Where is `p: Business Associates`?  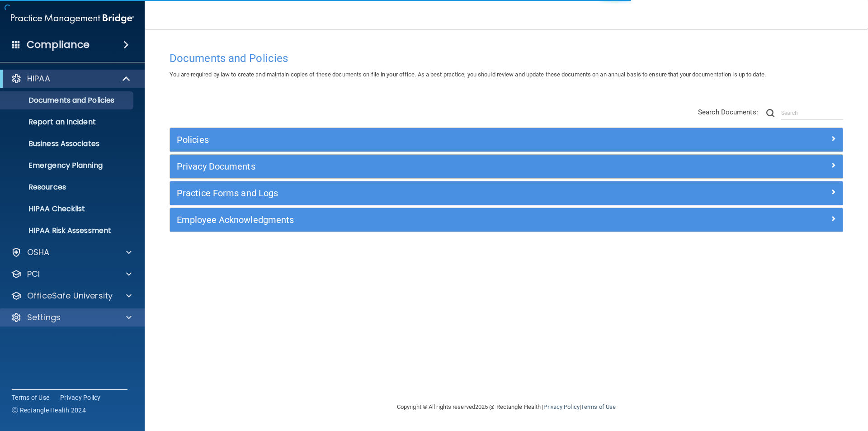 p: Business Associates is located at coordinates (67, 144).